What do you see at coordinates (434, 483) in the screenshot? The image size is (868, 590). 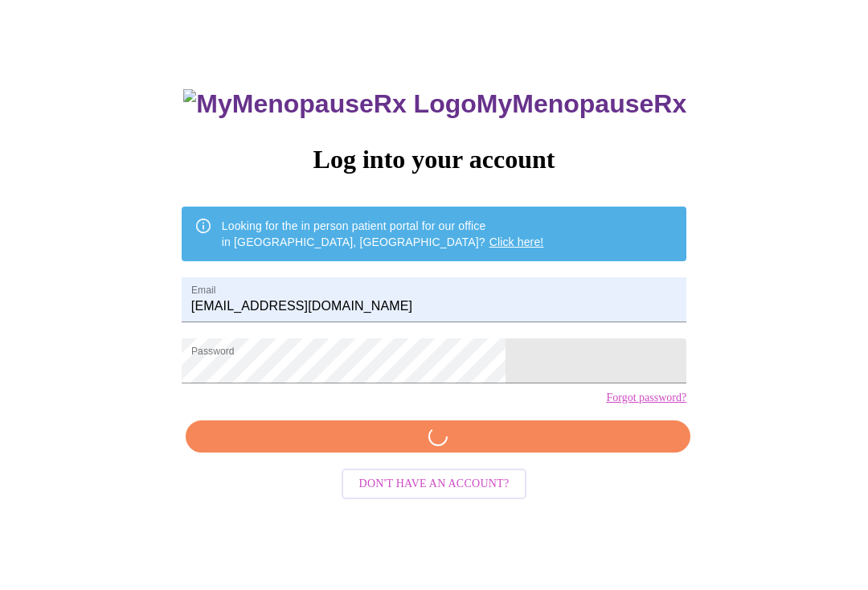 I see `span: Don't have an account?` at bounding box center [434, 483].